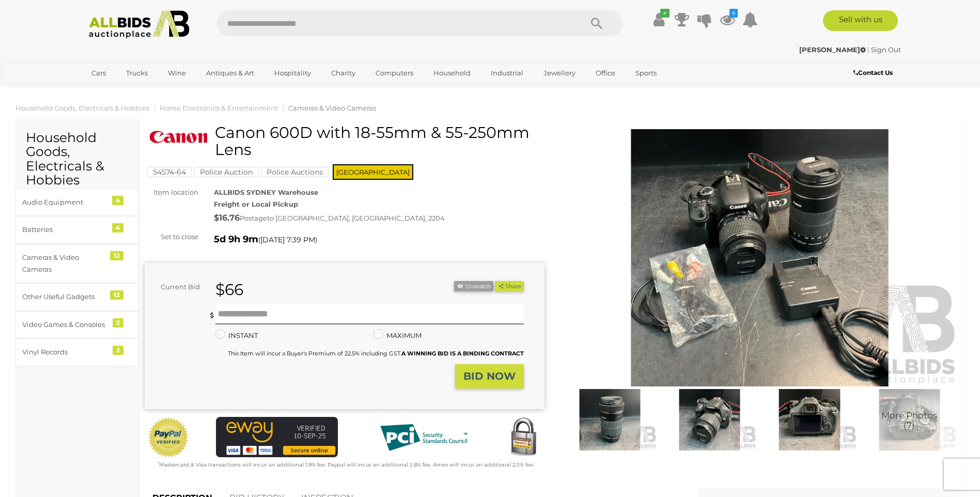  What do you see at coordinates (169, 172) in the screenshot?
I see `mark: 54574-64` at bounding box center [169, 172].